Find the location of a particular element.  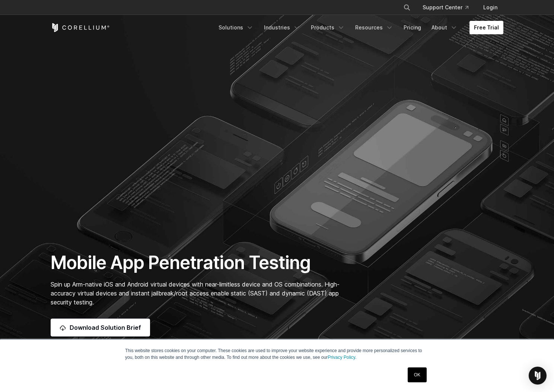

a: Pricing is located at coordinates (412, 28).